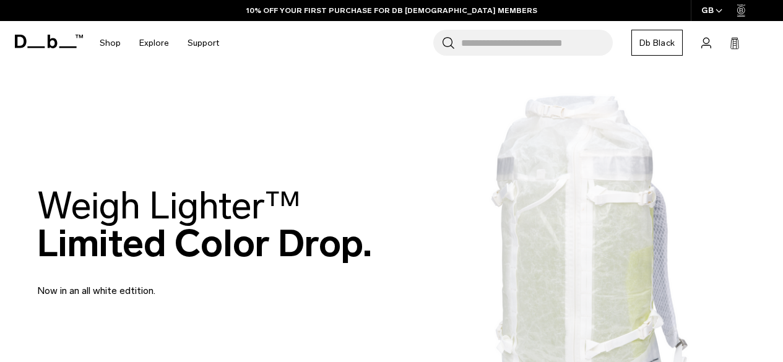  Describe the element at coordinates (203, 43) in the screenshot. I see `a: Support` at that location.